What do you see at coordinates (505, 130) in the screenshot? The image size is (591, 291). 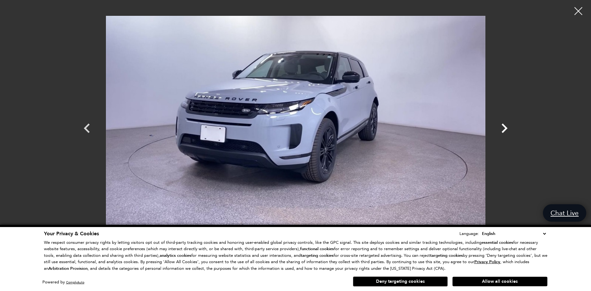 I see `div: Next` at bounding box center [505, 130].